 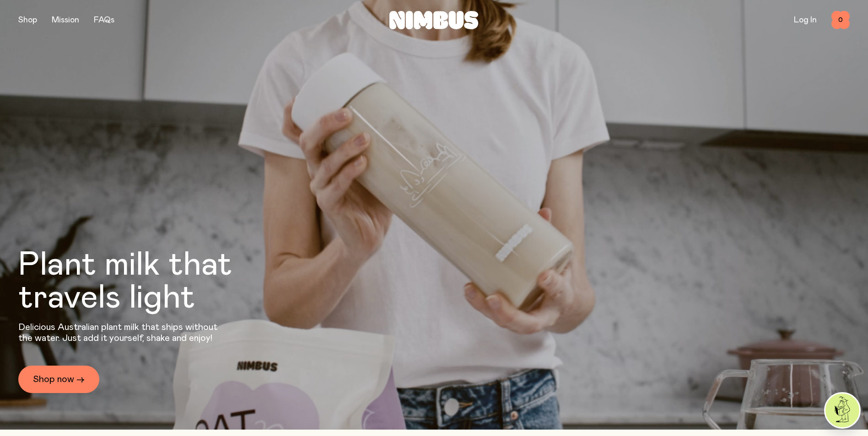 What do you see at coordinates (840, 20) in the screenshot?
I see `button: 0` at bounding box center [840, 20].